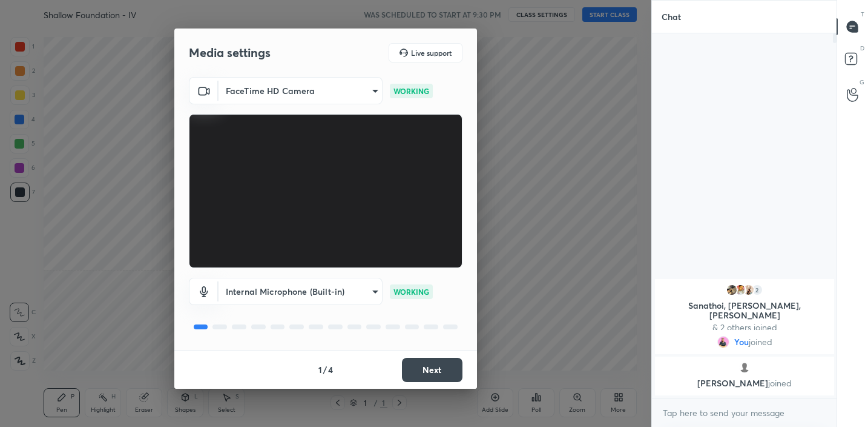 The height and width of the screenshot is (427, 868). What do you see at coordinates (862, 14) in the screenshot?
I see `p: T` at bounding box center [862, 14].